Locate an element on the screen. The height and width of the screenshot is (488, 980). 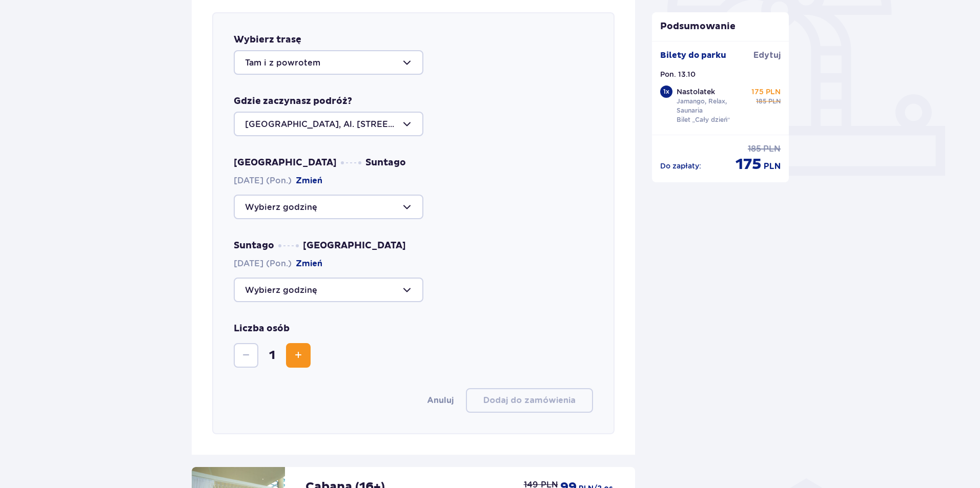
span: 175 is located at coordinates (748, 164).